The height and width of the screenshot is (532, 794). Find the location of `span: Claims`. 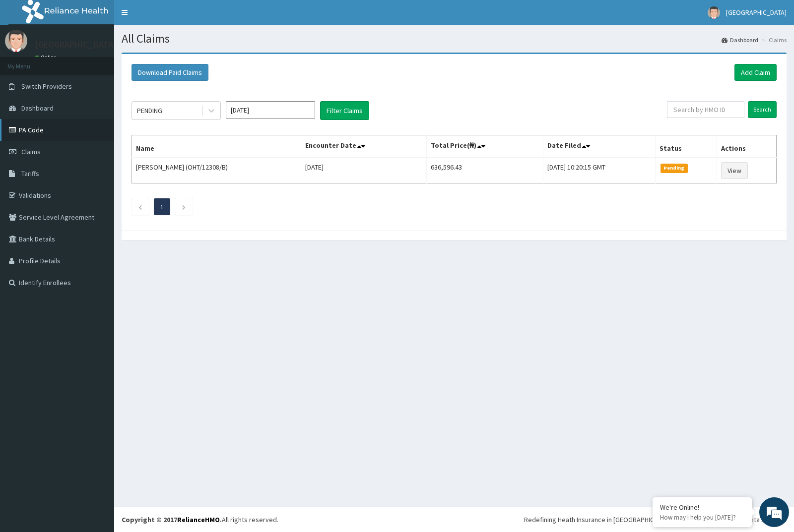

span: Claims is located at coordinates (31, 152).